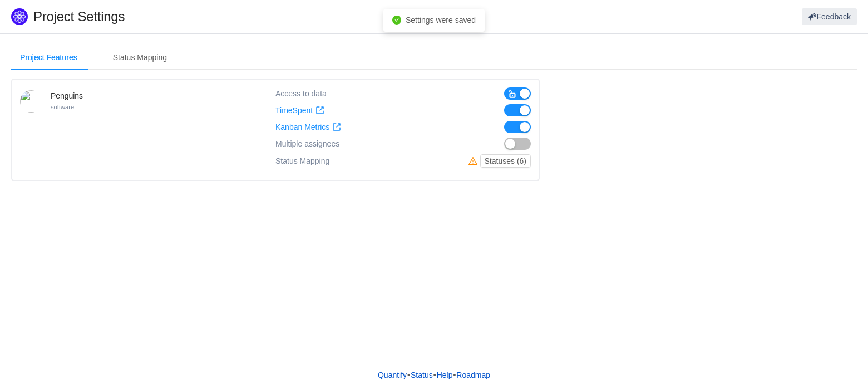 The image size is (868, 390). What do you see at coordinates (294, 110) in the screenshot?
I see `span: TimeSpent` at bounding box center [294, 110].